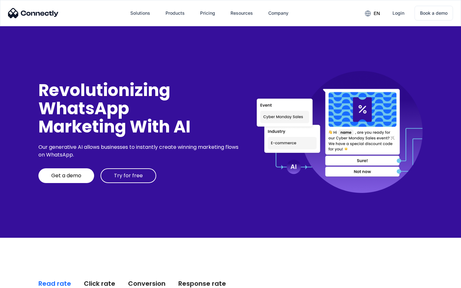 This screenshot has height=288, width=461. I want to click on div: Login, so click(398, 13).